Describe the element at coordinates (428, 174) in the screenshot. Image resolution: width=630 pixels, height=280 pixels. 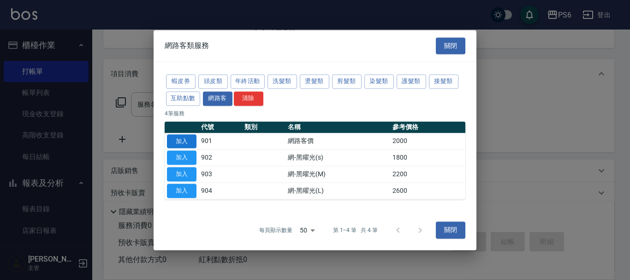
I see `td: 2200` at that location.